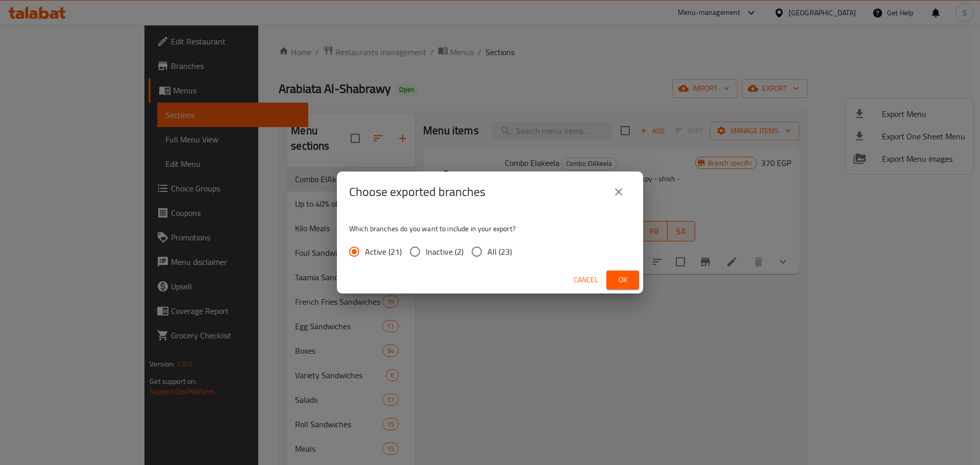 The image size is (980, 465). What do you see at coordinates (383, 252) in the screenshot?
I see `span: Active (21)` at bounding box center [383, 252].